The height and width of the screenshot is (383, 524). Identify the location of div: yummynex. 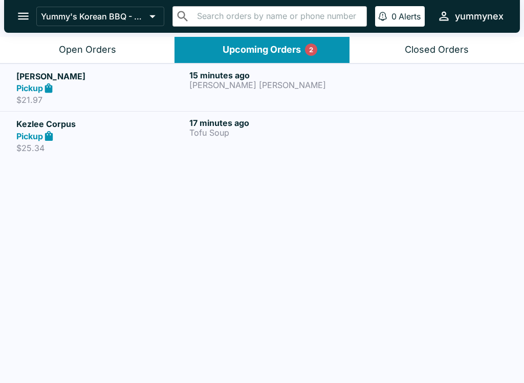
(479, 16).